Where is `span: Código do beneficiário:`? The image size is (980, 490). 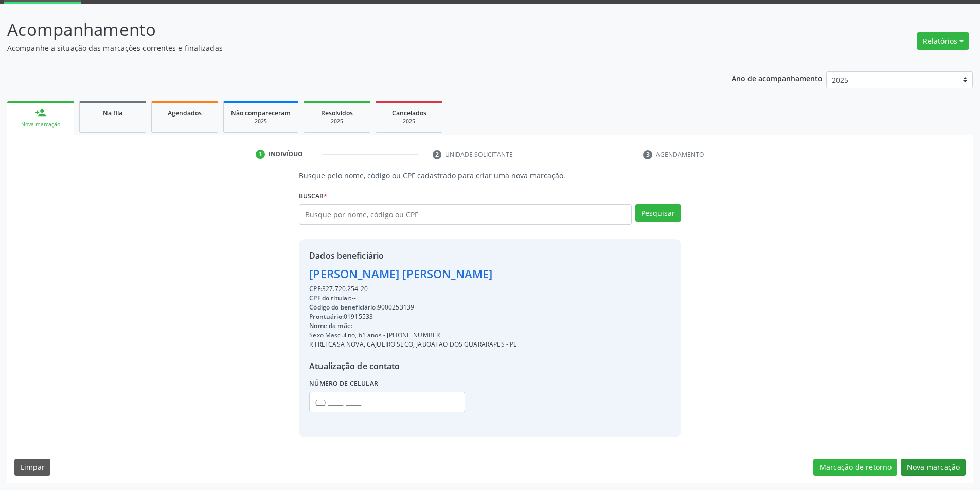
span: Código do beneficiário: is located at coordinates (343, 307).